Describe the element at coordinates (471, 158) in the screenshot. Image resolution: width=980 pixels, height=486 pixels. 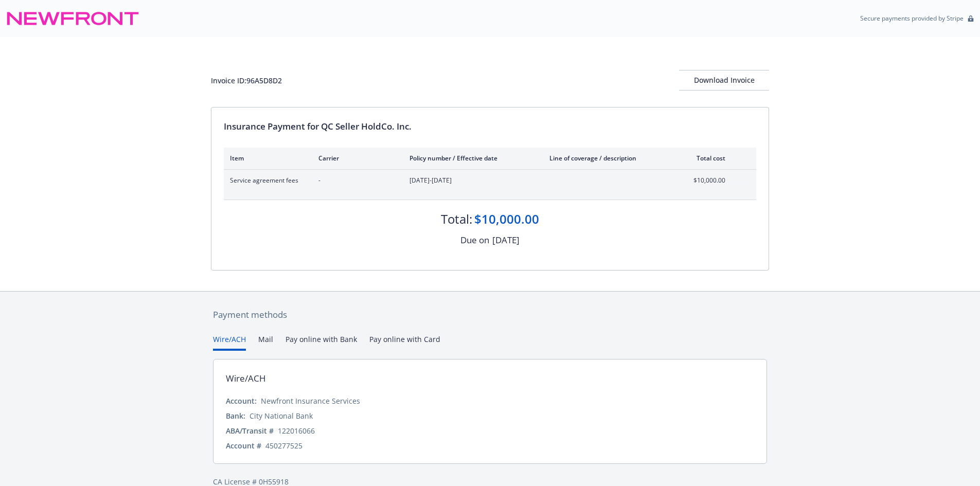
I see `div: Policy number / Effective date` at that location.